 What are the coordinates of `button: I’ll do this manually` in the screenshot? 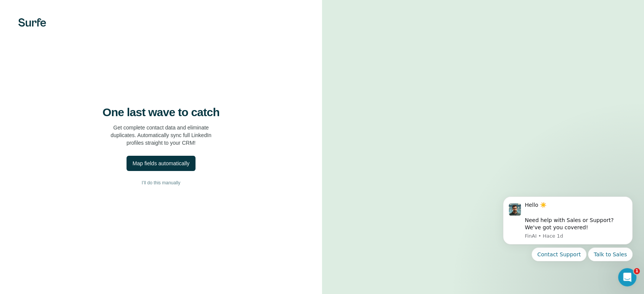 It's located at (161, 183).